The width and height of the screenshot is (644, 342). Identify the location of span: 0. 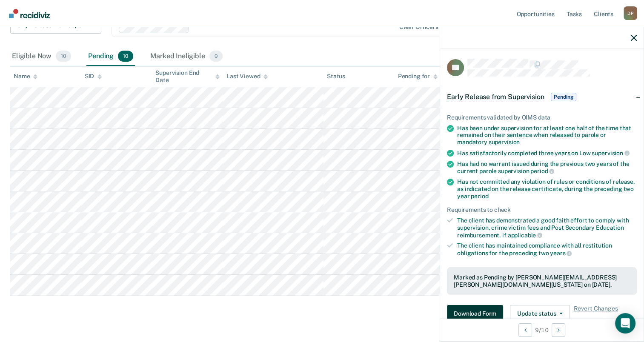
(216, 56).